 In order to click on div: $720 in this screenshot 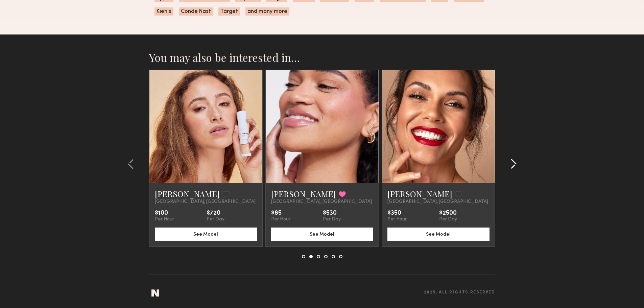, I will do `click(215, 213)`.